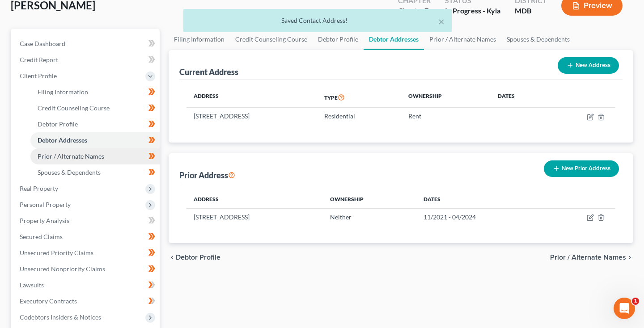 This screenshot has height=328, width=644. I want to click on a: Unsecured Nonpriority Claims, so click(86, 269).